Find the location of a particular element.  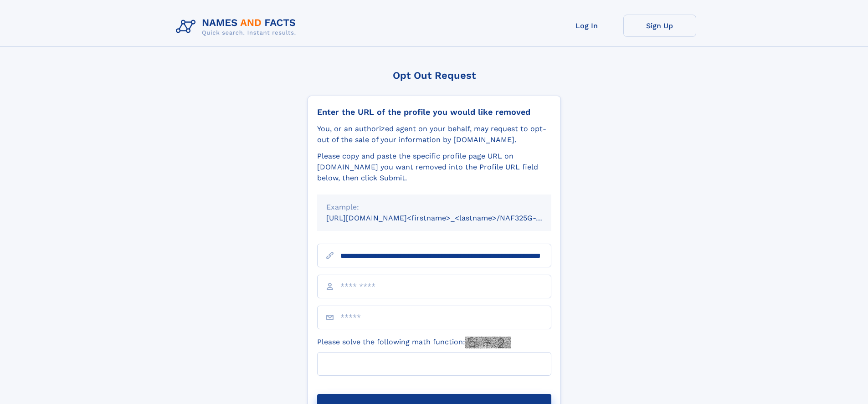

div: Example: is located at coordinates (434, 207).